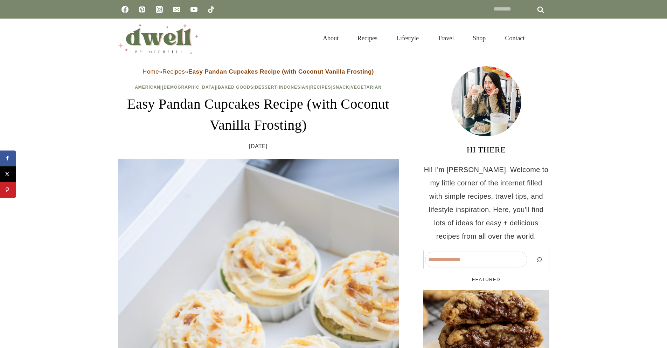  I want to click on a: DWELL by michelle, so click(158, 38).